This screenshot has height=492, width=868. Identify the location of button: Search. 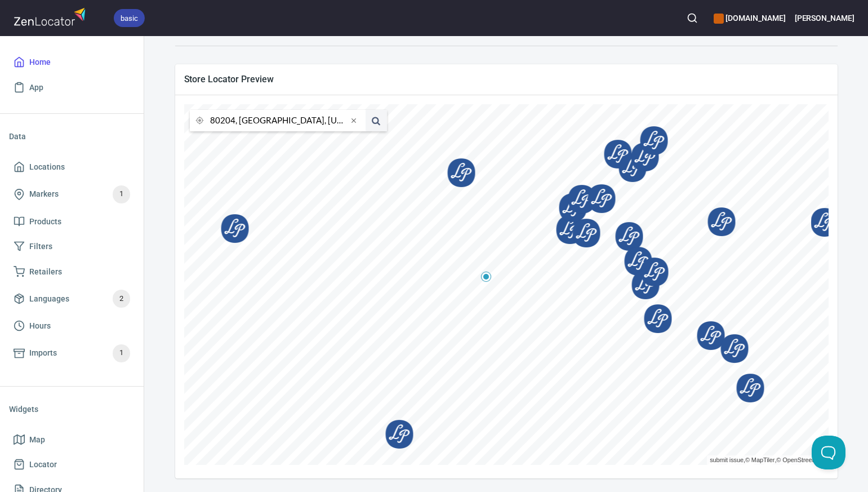
(692, 18).